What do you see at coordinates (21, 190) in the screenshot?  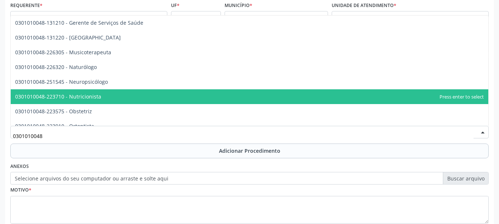 I see `label: Motivo` at bounding box center [21, 190].